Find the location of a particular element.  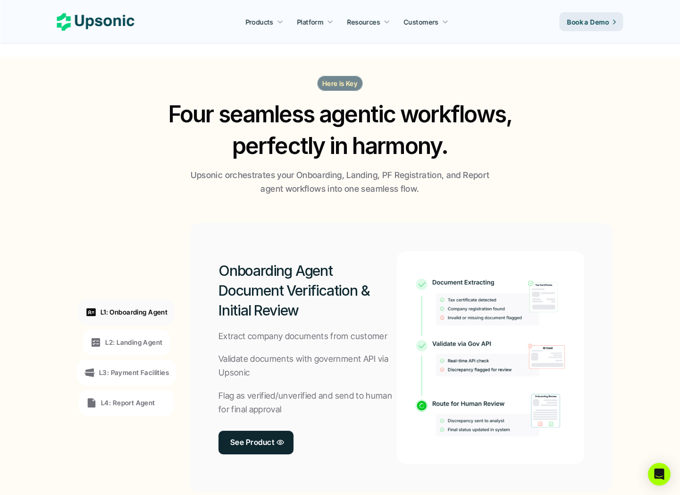

p: Flag as verified/unverified and send to human for final approval is located at coordinates (308, 403).